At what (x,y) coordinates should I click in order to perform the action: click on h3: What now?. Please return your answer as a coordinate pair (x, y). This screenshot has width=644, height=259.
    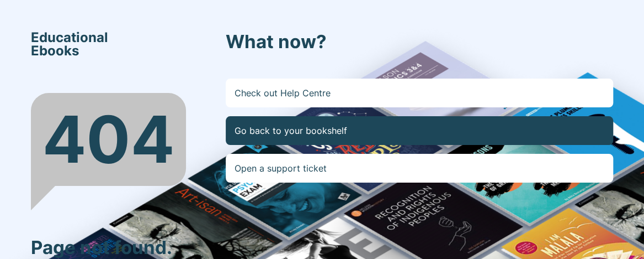
    Looking at the image, I should click on (420, 42).